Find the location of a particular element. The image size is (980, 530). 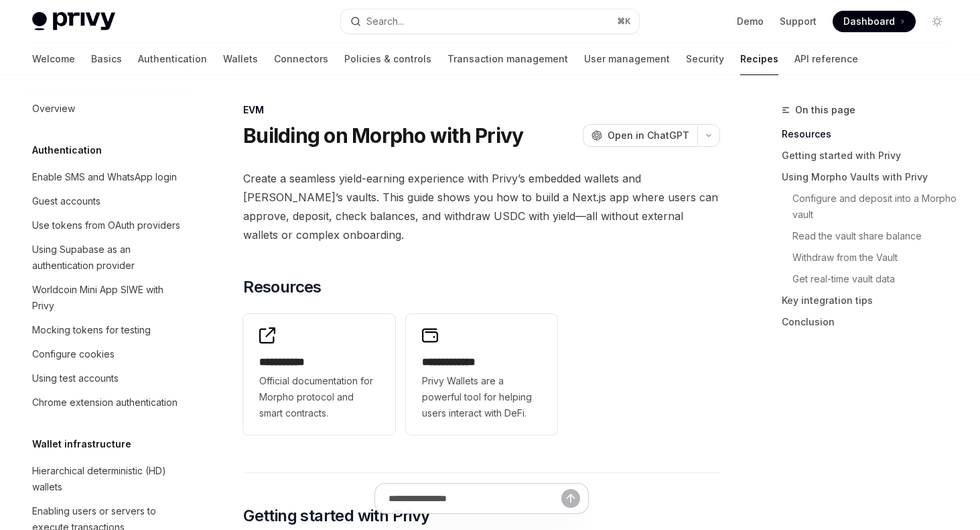

div: Use tokens from OAuth providers is located at coordinates (106, 225).